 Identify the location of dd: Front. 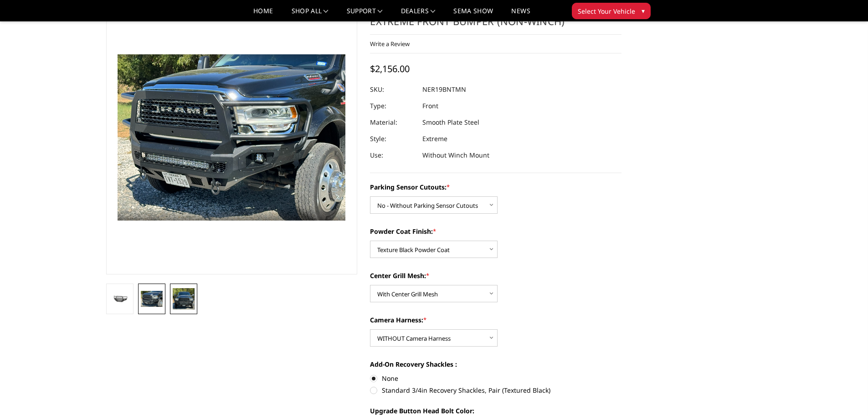
(430, 106).